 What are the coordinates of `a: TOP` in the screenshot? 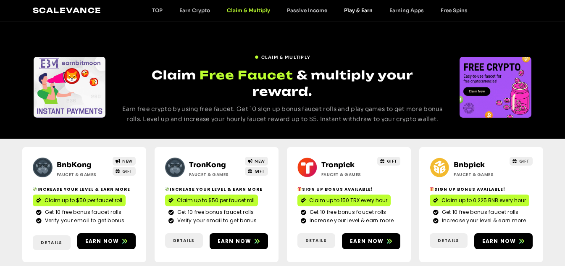 It's located at (157, 10).